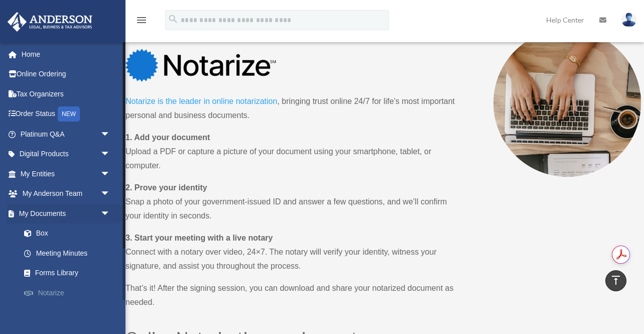  What do you see at coordinates (66, 154) in the screenshot?
I see `a: Digital Productsarrow_drop_down` at bounding box center [66, 154].